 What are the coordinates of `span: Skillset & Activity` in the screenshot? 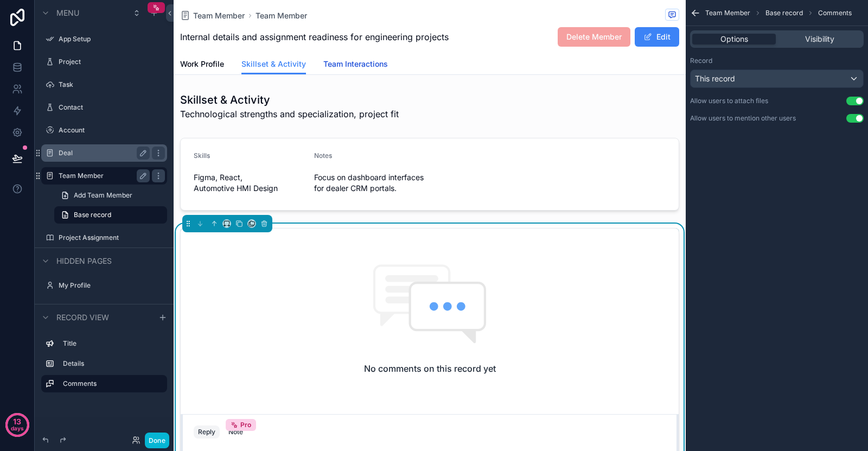 It's located at (273, 64).